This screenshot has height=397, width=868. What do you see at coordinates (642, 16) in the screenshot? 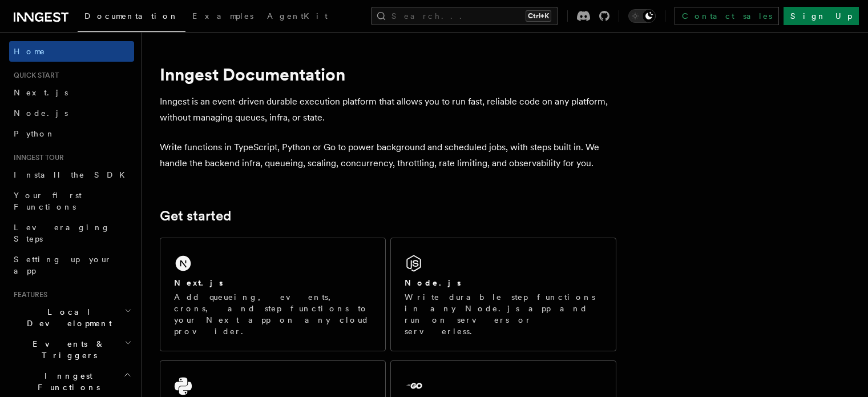
I see `button: Toggle dark mode` at bounding box center [642, 16].